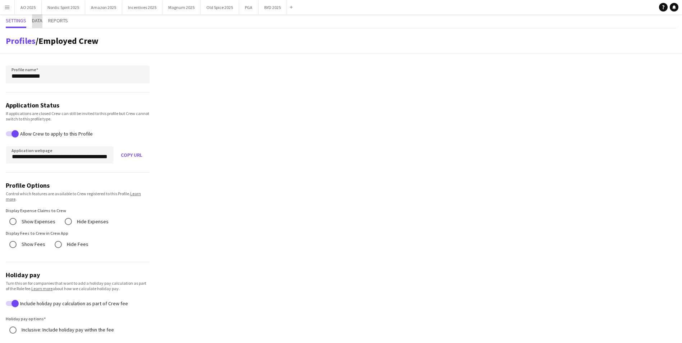 Image resolution: width=682 pixels, height=343 pixels. I want to click on button: Copy URL, so click(132, 155).